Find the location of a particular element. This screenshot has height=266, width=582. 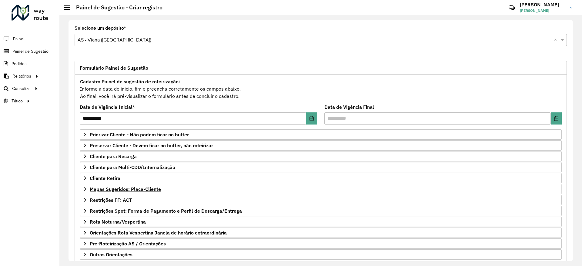

a: Pre-Roteirização AS / Orientações is located at coordinates (321, 244).